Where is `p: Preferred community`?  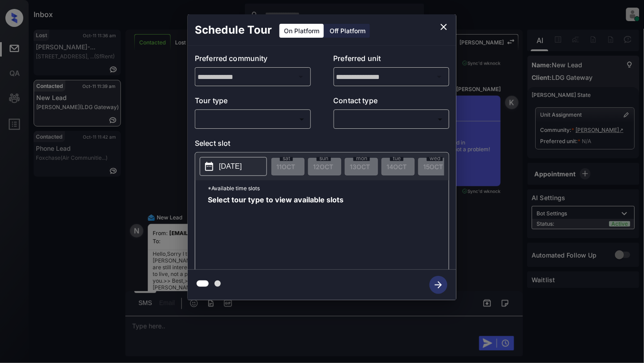
p: Preferred community is located at coordinates (253, 60).